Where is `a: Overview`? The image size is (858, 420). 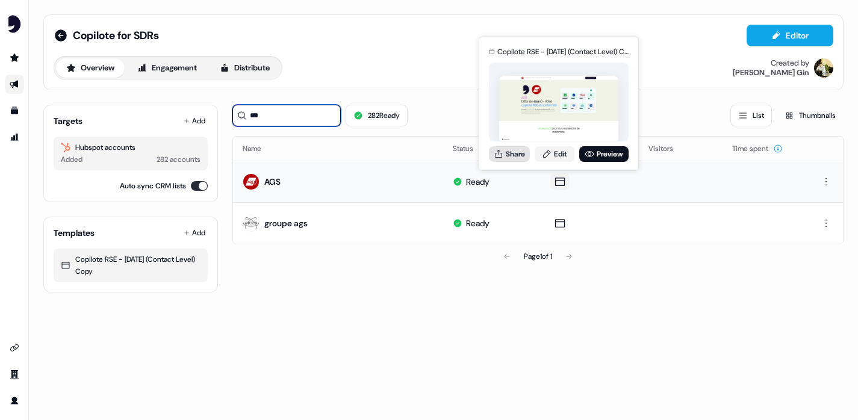
a: Overview is located at coordinates (90, 68).